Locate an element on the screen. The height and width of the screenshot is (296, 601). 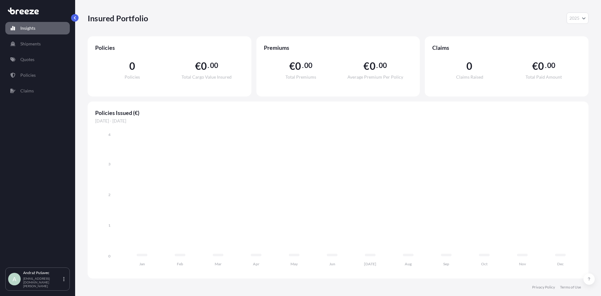
span: 2025 is located at coordinates (574, 18).